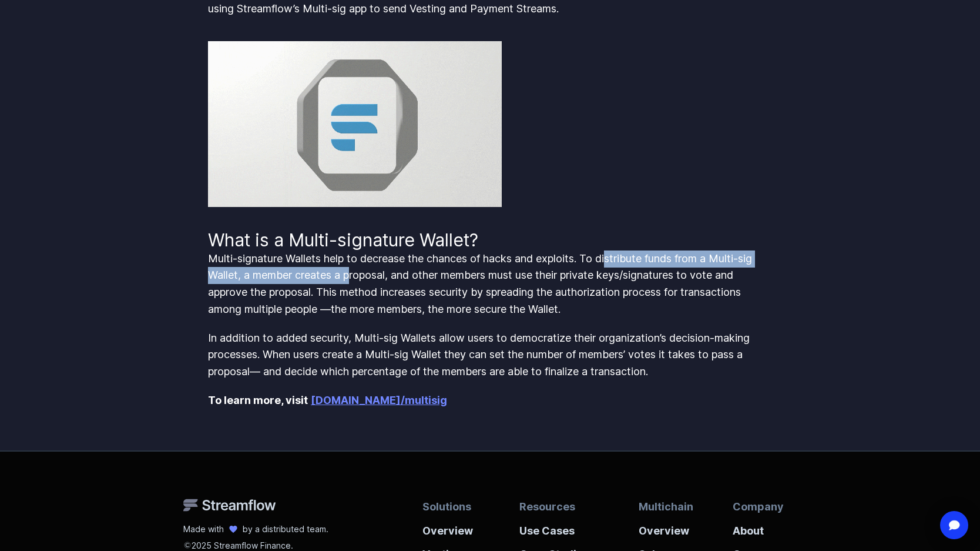  I want to click on p: Company, so click(764, 507).